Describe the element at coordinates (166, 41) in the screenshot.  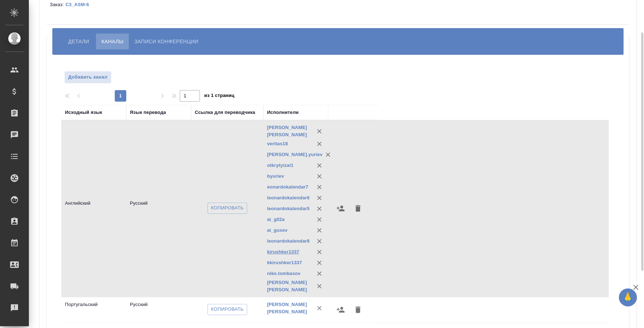
I see `span: Записи конференции` at that location.